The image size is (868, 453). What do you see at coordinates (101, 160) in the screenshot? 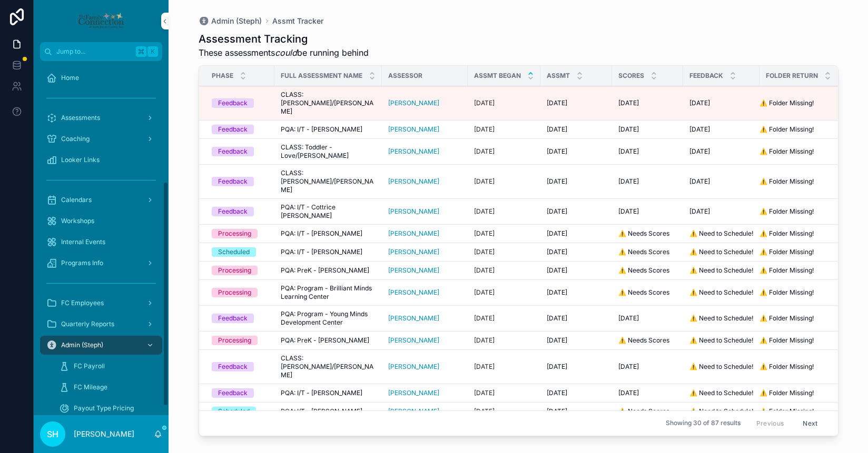
I see `a: Looker Links` at bounding box center [101, 160].